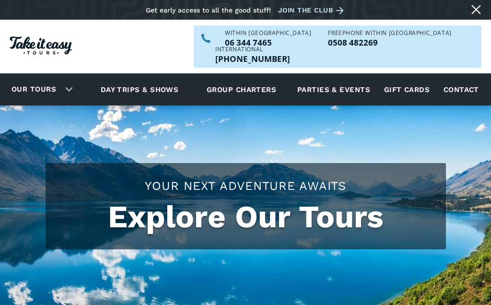  Describe the element at coordinates (253, 49) in the screenshot. I see `div: International` at that location.